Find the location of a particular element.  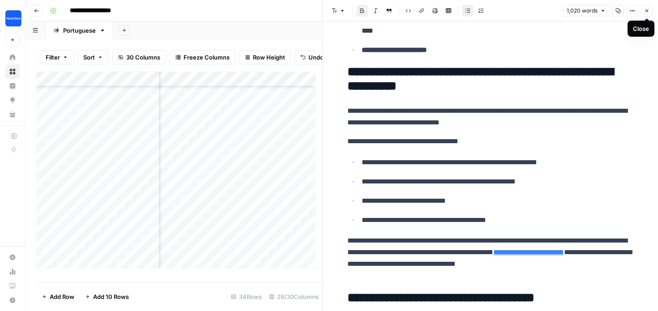

button: 1,020 words is located at coordinates (586, 11).